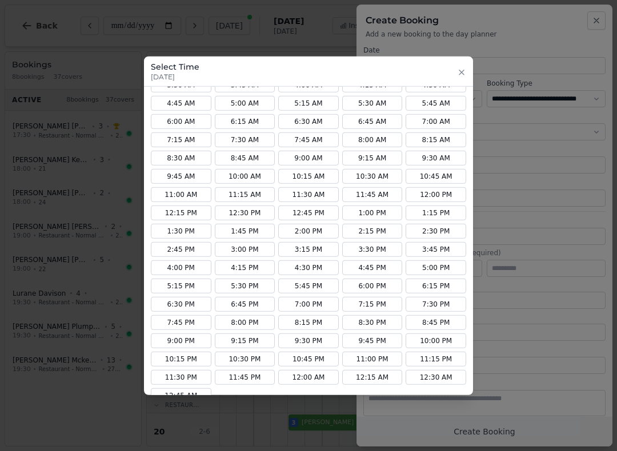 The image size is (617, 451). Describe the element at coordinates (245, 304) in the screenshot. I see `button: 6:45 PM` at that location.